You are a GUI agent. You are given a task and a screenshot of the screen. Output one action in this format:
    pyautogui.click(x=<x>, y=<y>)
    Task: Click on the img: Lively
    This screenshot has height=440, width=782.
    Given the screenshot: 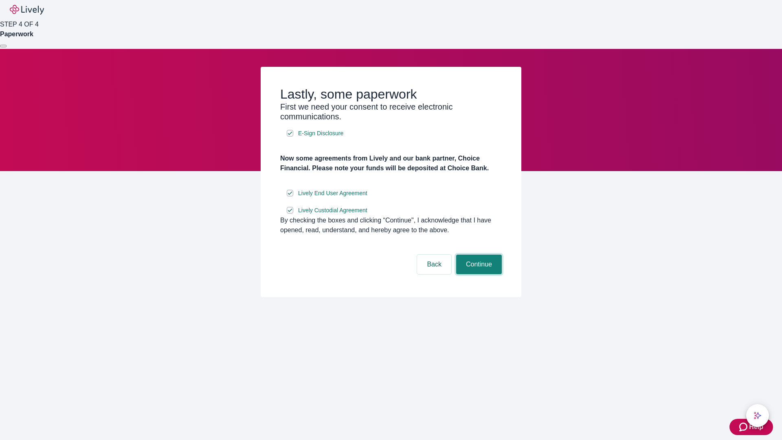 What is the action you would take?
    pyautogui.click(x=27, y=10)
    